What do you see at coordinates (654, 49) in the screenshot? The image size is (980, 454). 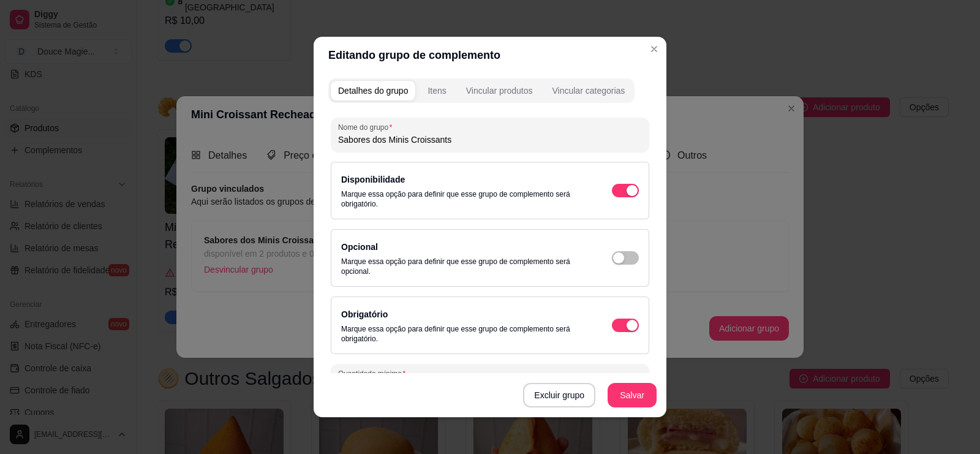 I see `button: Close` at bounding box center [654, 49].